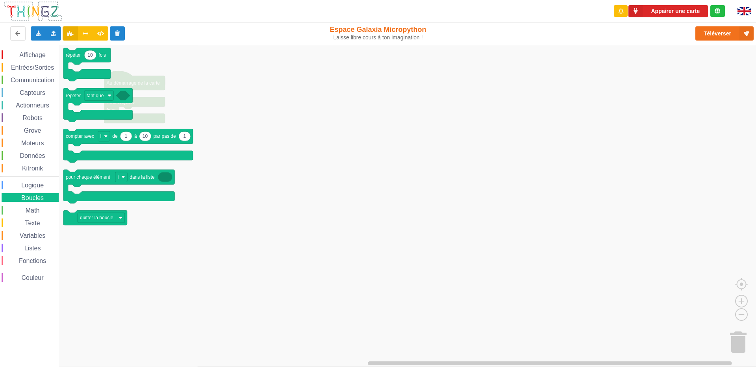  Describe the element at coordinates (32, 198) in the screenshot. I see `span: Boucles` at that location.